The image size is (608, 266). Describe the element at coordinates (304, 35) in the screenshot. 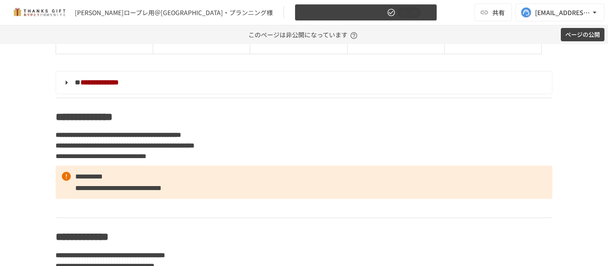

I see `p: このページは非公開になっています` at that location.